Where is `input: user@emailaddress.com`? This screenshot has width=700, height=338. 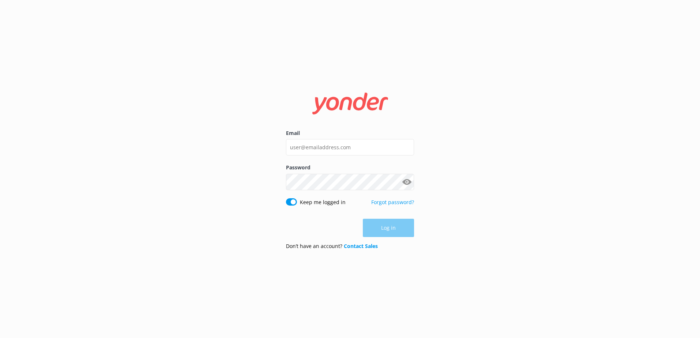
input: user@emailaddress.com is located at coordinates (350, 147).